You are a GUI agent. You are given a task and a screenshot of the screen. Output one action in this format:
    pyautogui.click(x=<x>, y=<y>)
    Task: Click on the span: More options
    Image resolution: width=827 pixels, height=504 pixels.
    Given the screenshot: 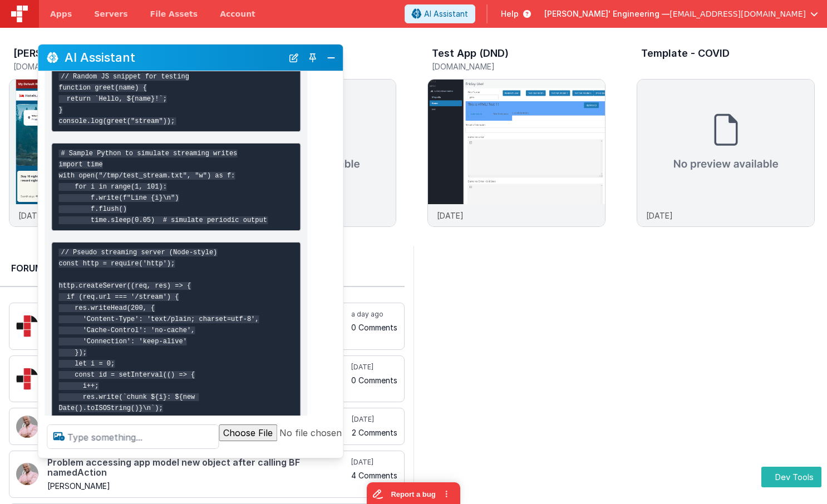 What is the action you would take?
    pyautogui.click(x=80, y=12)
    